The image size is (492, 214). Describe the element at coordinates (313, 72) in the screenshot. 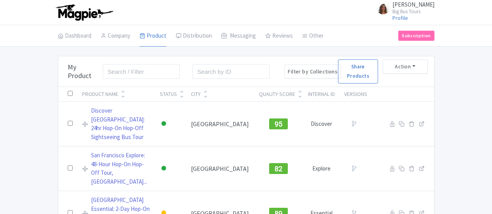

I see `button: Filter by Collections` at that location.